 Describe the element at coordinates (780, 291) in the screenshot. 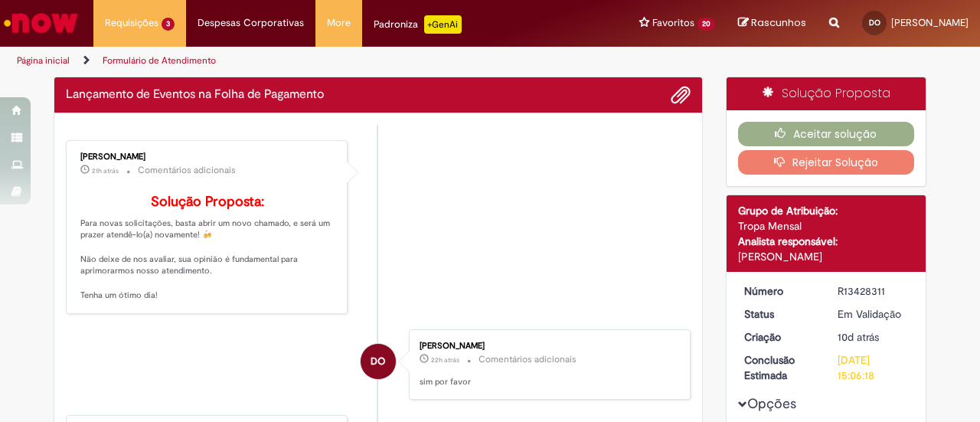

I see `dt: Número` at that location.